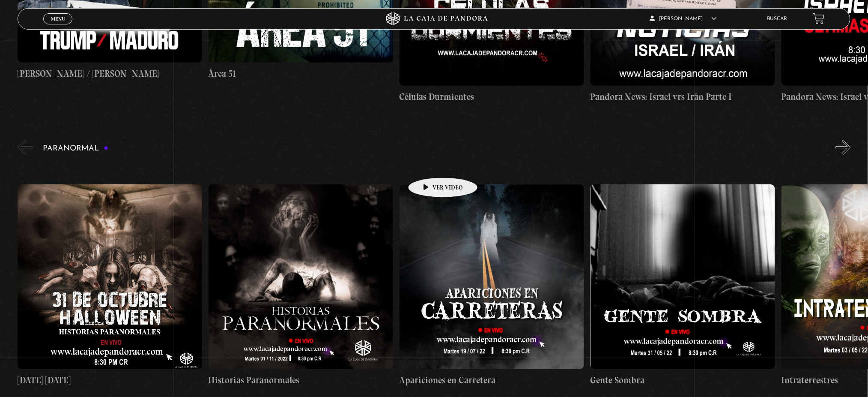  Describe the element at coordinates (57, 26) in the screenshot. I see `span: Cerrar` at that location.